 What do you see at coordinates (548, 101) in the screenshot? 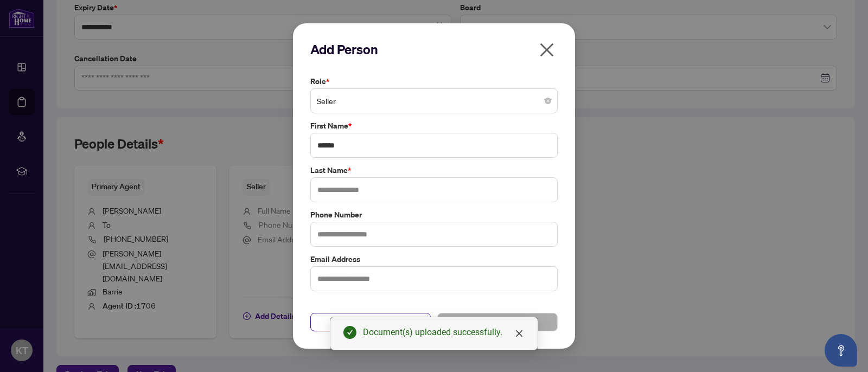
I see `span: close-circle` at bounding box center [548, 101].